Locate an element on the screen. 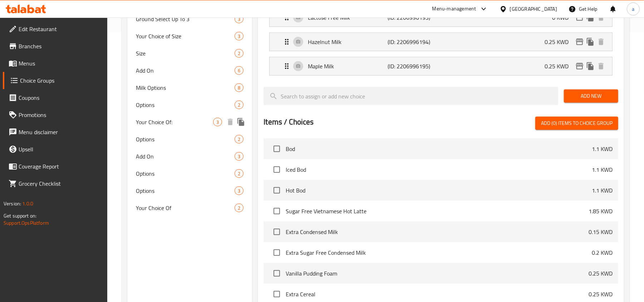  p: Lactose Free Milk is located at coordinates (347, 18).